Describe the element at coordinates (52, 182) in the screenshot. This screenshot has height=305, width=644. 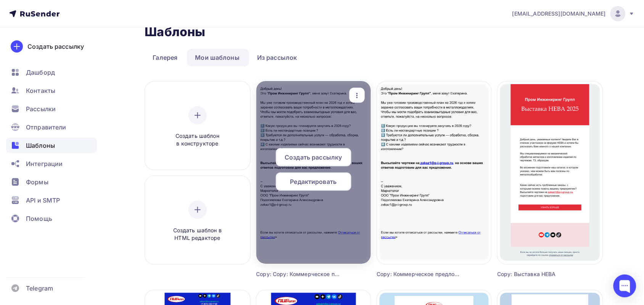
I see `a: Формы` at that location.